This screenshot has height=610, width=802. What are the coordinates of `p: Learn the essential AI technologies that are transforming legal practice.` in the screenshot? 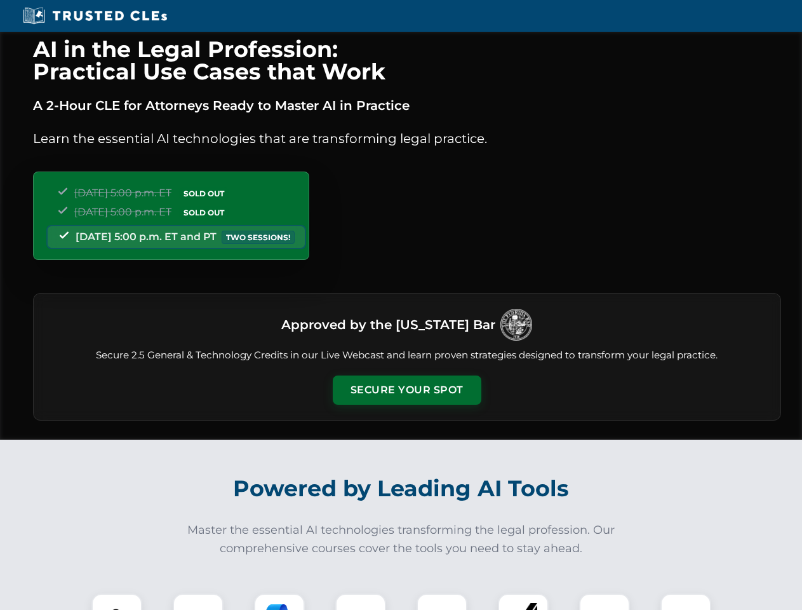 It's located at (407, 138).